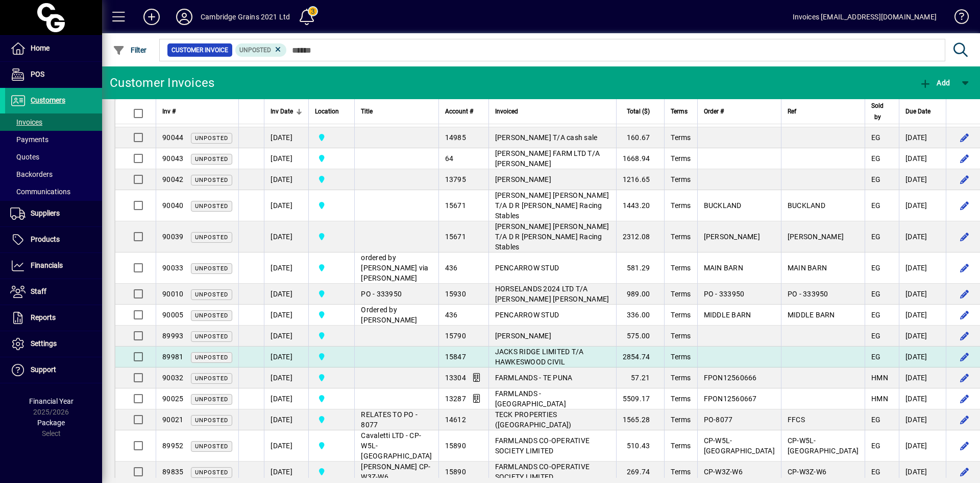  What do you see at coordinates (53, 157) in the screenshot?
I see `a: Quotes` at bounding box center [53, 157].